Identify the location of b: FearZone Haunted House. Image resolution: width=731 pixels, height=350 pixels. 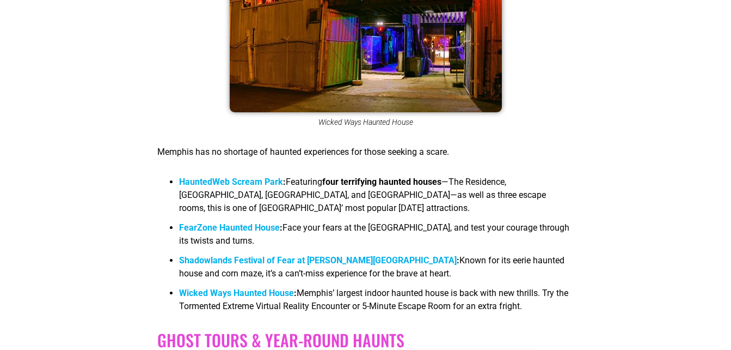
(229, 227).